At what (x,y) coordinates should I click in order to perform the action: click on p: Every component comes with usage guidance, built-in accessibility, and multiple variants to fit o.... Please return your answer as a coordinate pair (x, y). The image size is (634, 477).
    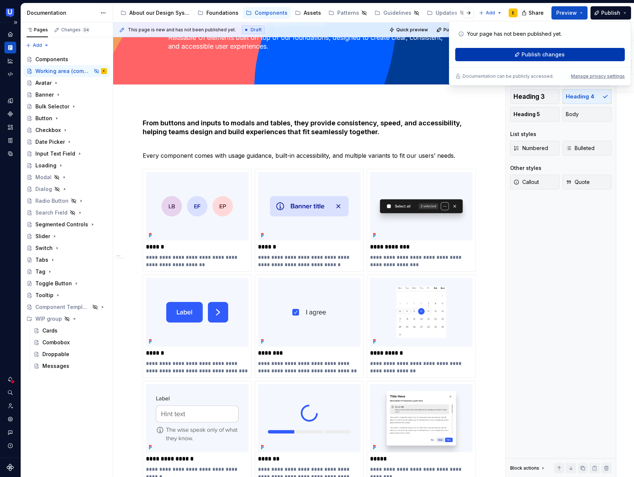
    Looking at the image, I should click on (308, 156).